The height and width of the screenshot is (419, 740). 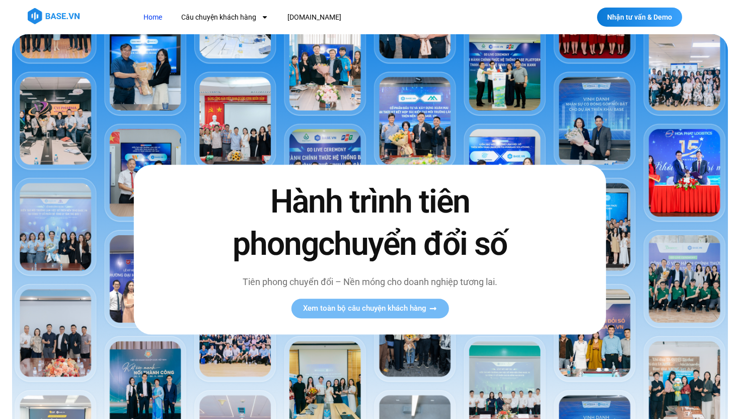 What do you see at coordinates (153, 17) in the screenshot?
I see `a: Home` at bounding box center [153, 17].